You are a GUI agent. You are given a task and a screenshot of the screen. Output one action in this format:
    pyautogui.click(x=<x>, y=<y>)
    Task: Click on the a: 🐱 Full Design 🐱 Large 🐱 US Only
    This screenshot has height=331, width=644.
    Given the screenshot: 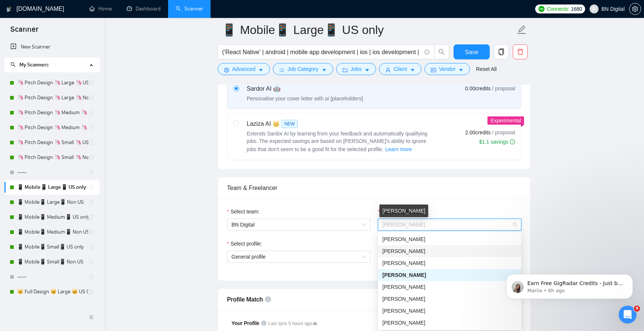 What is the action you would take?
    pyautogui.click(x=53, y=292)
    